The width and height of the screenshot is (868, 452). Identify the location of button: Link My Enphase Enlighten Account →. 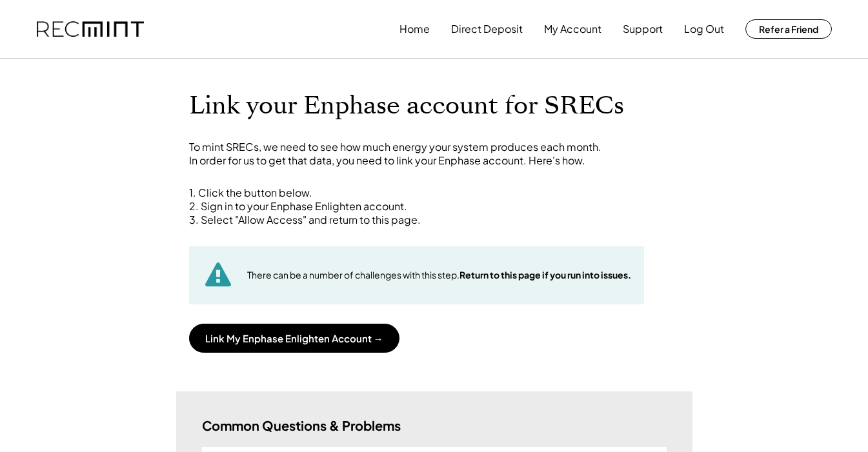
(294, 338).